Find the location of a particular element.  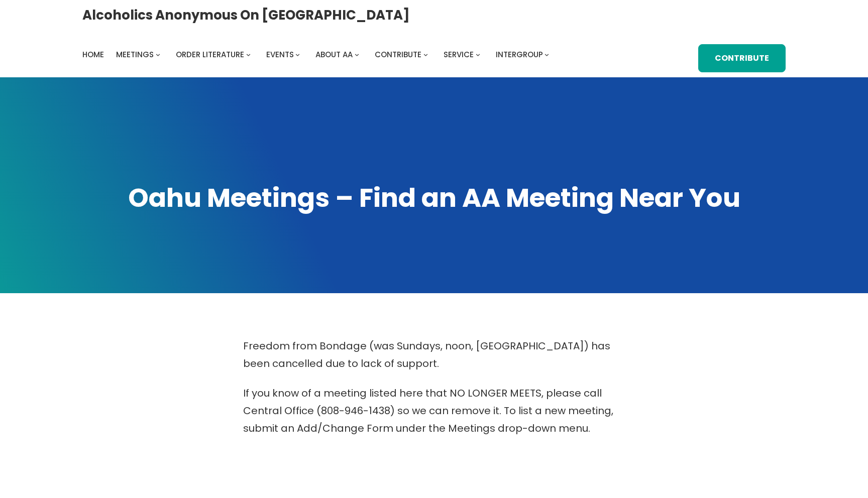

span: Contribute is located at coordinates (398, 54).